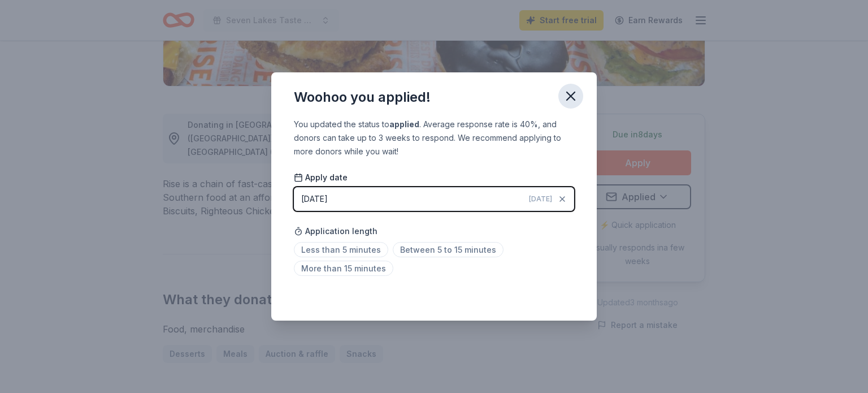 The image size is (868, 393). Describe the element at coordinates (362, 97) in the screenshot. I see `div: Woohoo you applied!` at that location.